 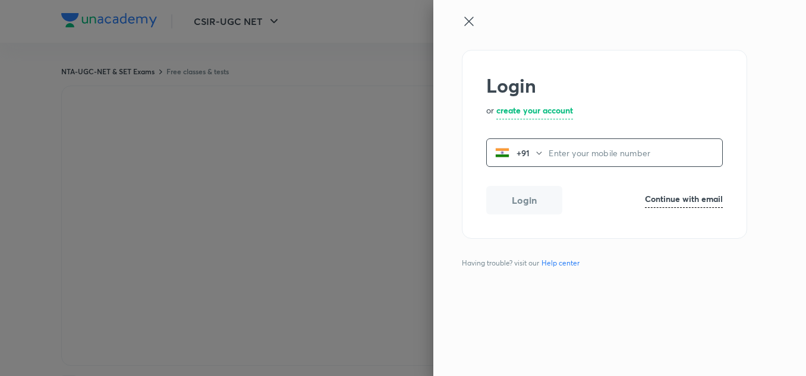 What do you see at coordinates (561, 263) in the screenshot?
I see `p: Help center` at bounding box center [561, 263].